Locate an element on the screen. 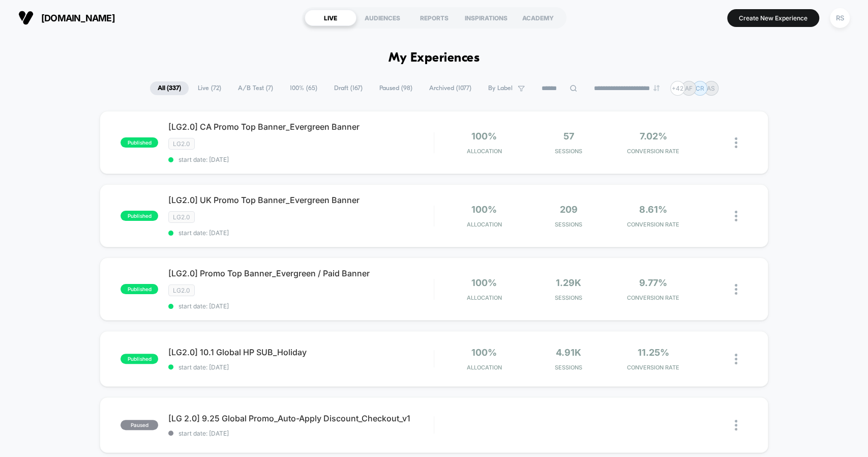  span: Archived ( 1077 ) is located at coordinates (450, 88).